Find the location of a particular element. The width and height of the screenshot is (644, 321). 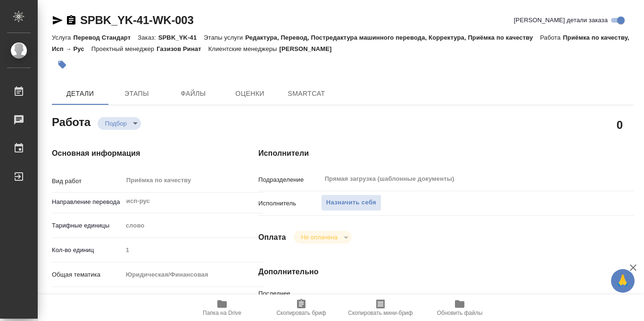

p: Газизов Ринат is located at coordinates (183, 49).